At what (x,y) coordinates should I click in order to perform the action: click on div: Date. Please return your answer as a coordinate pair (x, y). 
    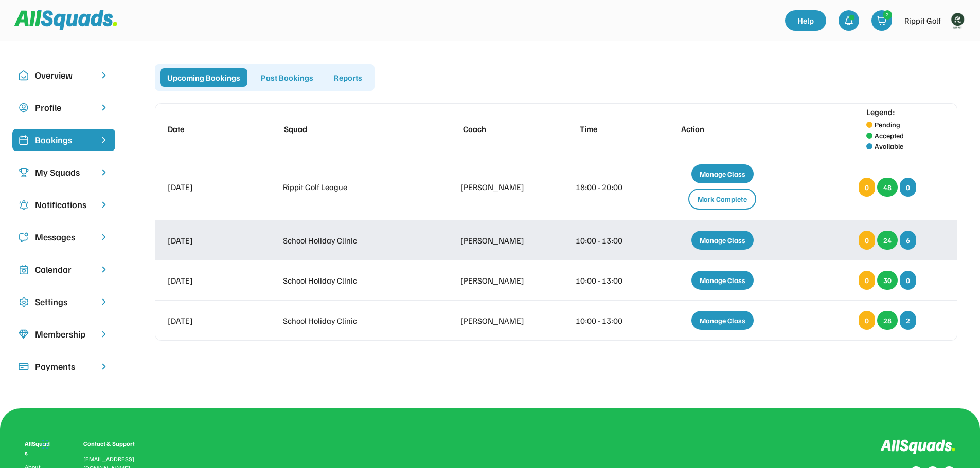
    Looking at the image, I should click on (206, 129).